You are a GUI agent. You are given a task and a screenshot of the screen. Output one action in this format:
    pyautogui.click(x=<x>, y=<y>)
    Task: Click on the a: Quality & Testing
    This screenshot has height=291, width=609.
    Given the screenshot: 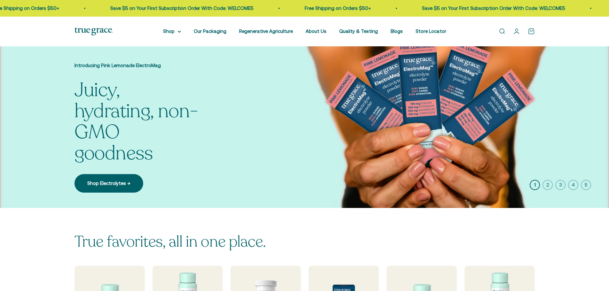 What is the action you would take?
    pyautogui.click(x=359, y=31)
    